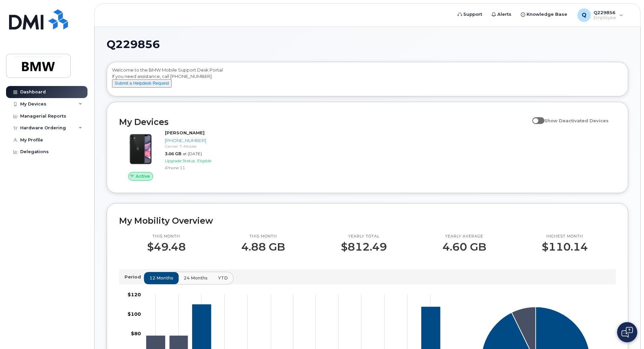  What do you see at coordinates (364, 237) in the screenshot?
I see `p: Yearly total` at bounding box center [364, 237].